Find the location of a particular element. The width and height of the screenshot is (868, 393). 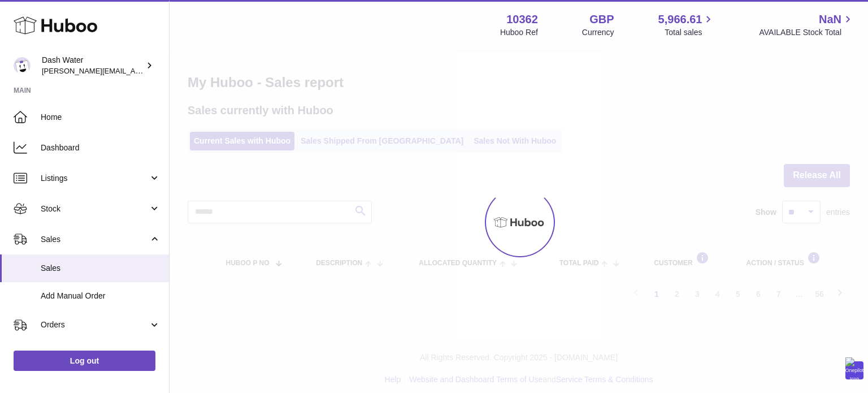

span: NaN is located at coordinates (830, 19).